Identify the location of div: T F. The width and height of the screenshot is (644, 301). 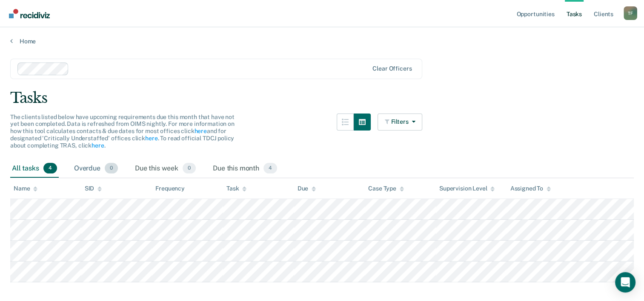
(630, 13).